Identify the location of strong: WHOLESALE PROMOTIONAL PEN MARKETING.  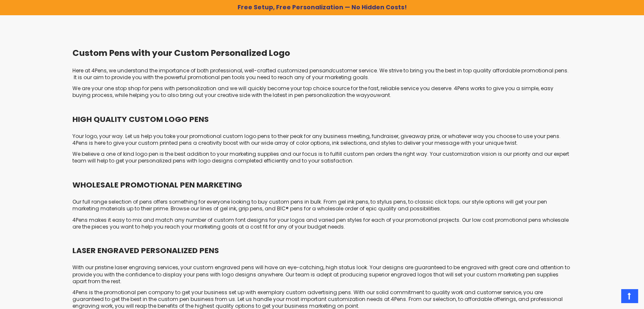
(157, 185).